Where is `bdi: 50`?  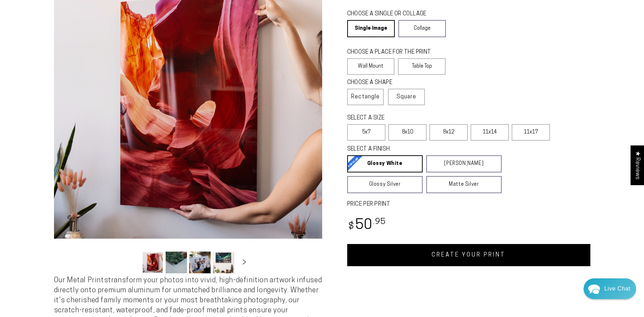 bdi: 50 is located at coordinates (366, 226).